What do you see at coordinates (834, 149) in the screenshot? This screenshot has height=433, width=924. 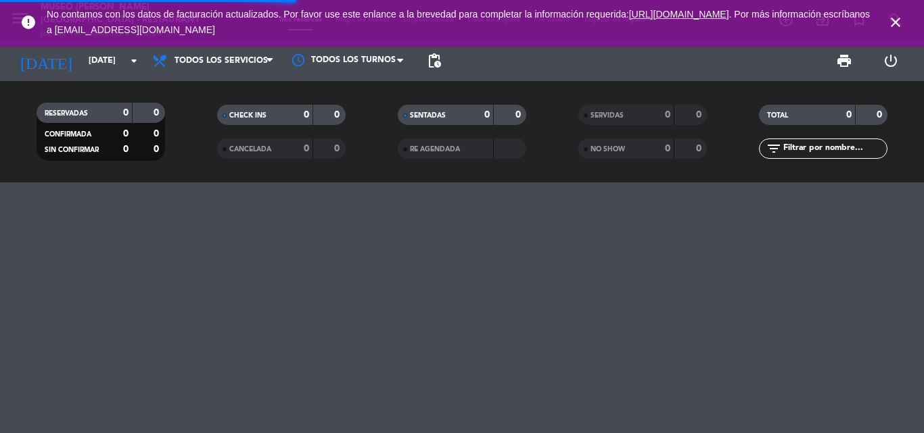 I see `input: Filtrar por nombre...` at bounding box center [834, 149].